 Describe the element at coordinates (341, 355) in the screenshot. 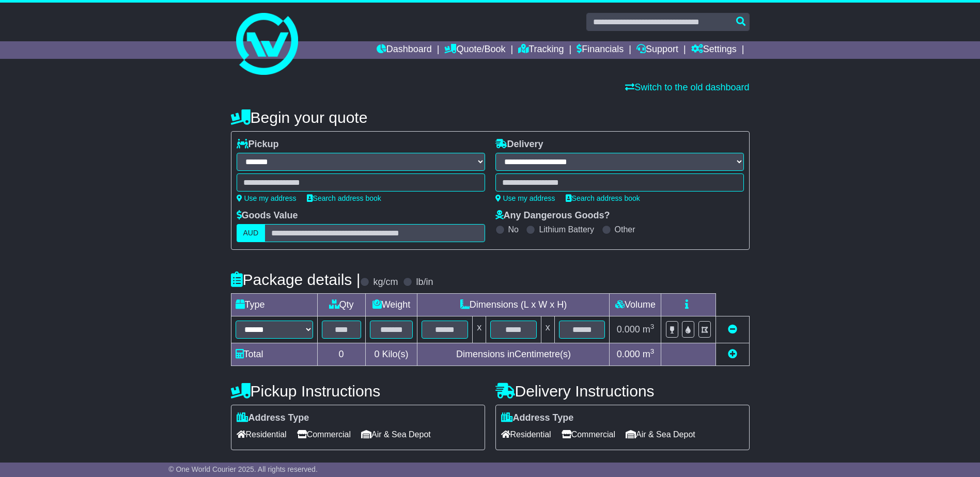

I see `td: 0` at that location.